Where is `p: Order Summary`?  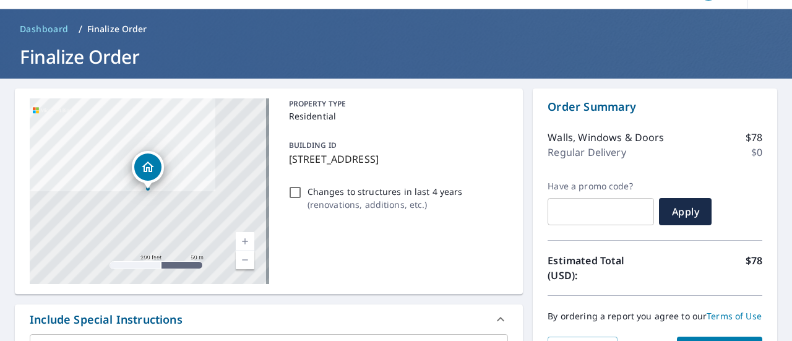 p: Order Summary is located at coordinates (655, 106).